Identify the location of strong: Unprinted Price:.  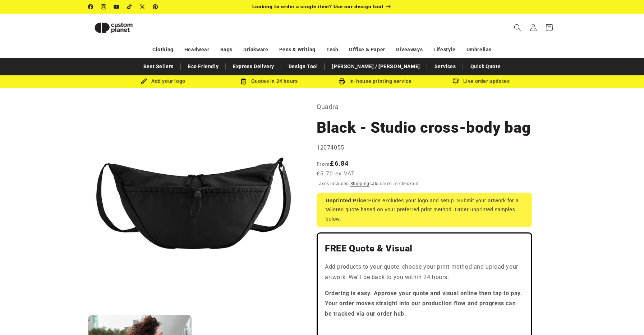
(347, 200).